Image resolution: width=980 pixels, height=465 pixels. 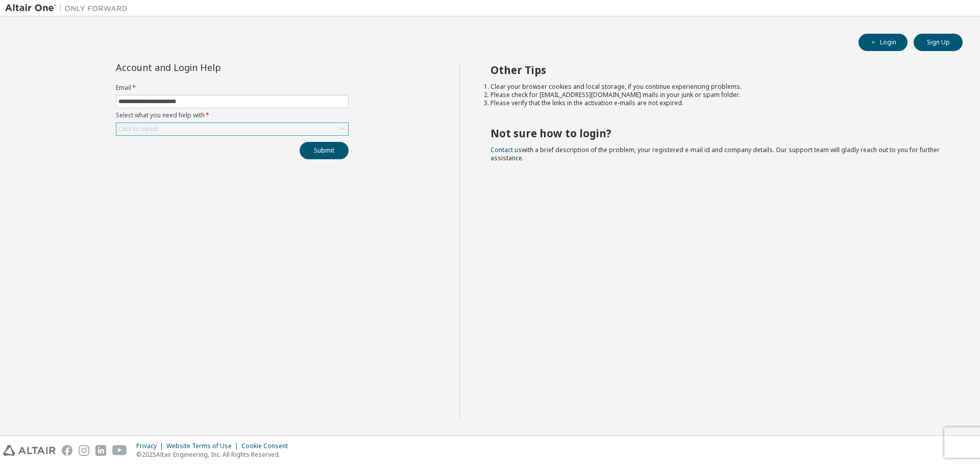 What do you see at coordinates (324, 150) in the screenshot?
I see `button: Submit` at bounding box center [324, 150].